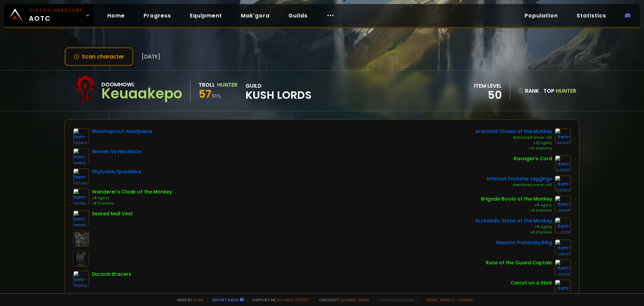  What do you see at coordinates (188, 299) in the screenshot?
I see `span: Made by` at bounding box center [188, 299].